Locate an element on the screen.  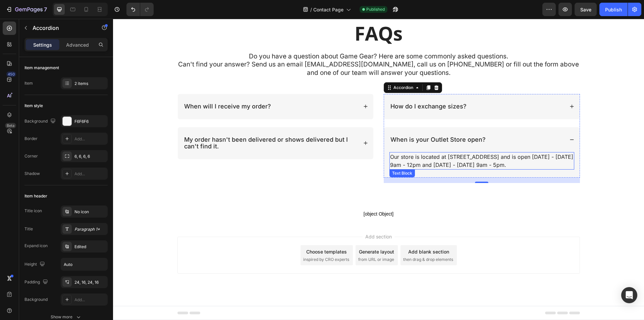
div: No icon is located at coordinates (90, 212).